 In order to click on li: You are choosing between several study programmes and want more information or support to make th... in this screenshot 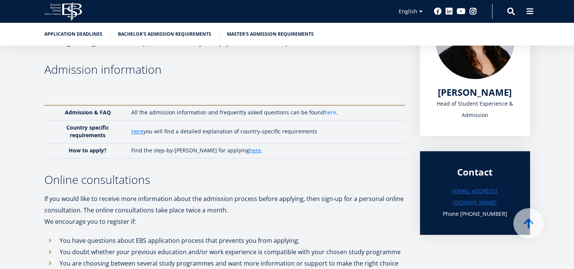, I will do `click(225, 263)`.